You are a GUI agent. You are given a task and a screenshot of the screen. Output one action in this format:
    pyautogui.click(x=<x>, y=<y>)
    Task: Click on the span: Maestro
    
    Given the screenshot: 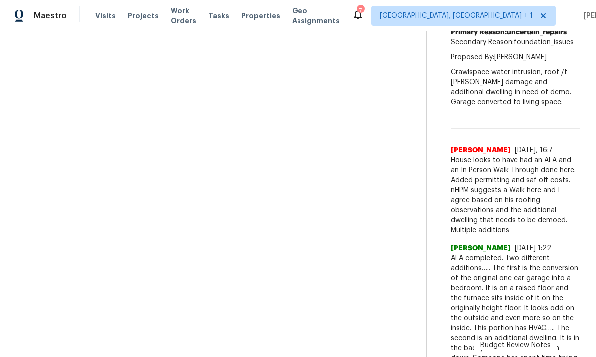 What is the action you would take?
    pyautogui.click(x=50, y=16)
    